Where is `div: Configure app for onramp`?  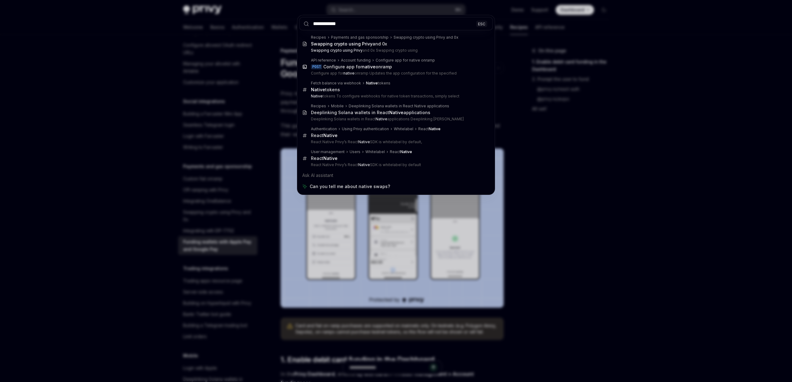 div: Configure app for onramp is located at coordinates (358, 67).